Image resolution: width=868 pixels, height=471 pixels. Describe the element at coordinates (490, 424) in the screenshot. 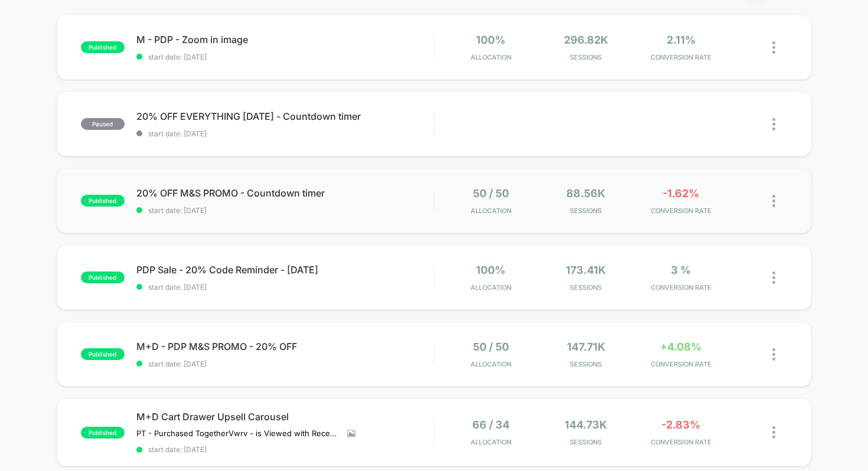

I see `span: 66 / 34` at that location.